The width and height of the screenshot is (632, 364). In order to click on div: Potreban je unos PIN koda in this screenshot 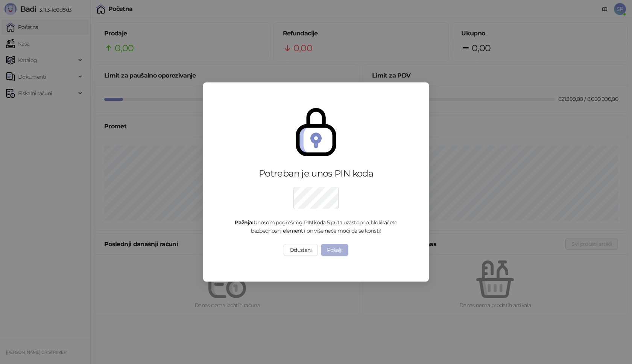, I will do `click(316, 174)`.